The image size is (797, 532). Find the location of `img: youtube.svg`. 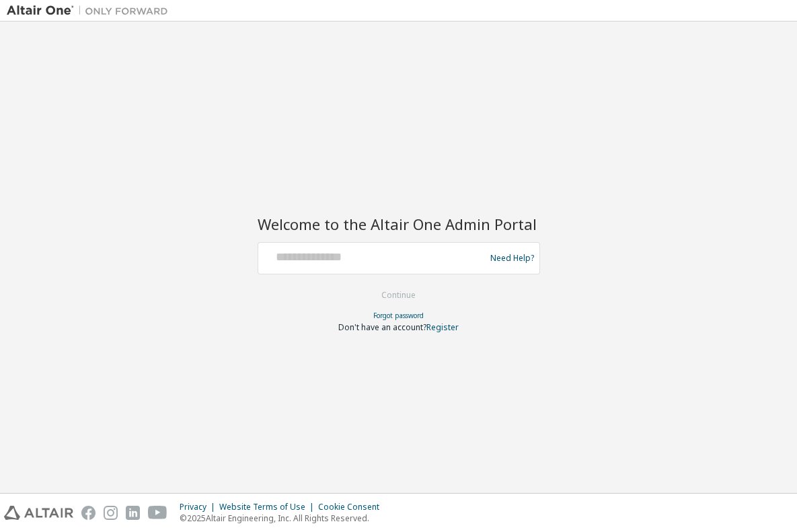

img: youtube.svg is located at coordinates (157, 512).